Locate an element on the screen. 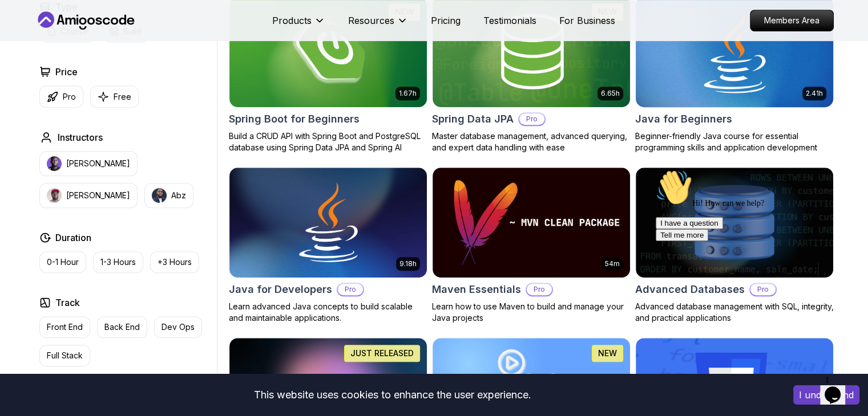 The height and width of the screenshot is (416, 868). div: This website uses cookies to enhance the user experience. is located at coordinates (392, 395).